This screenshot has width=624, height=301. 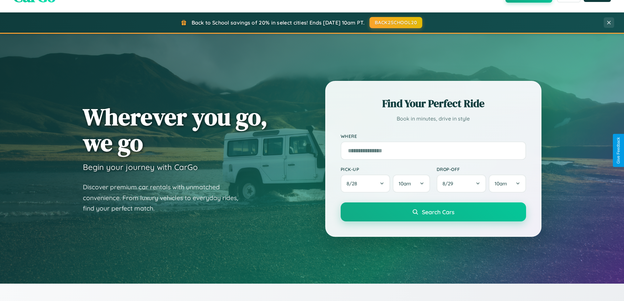 I want to click on button: Search Cars, so click(x=433, y=212).